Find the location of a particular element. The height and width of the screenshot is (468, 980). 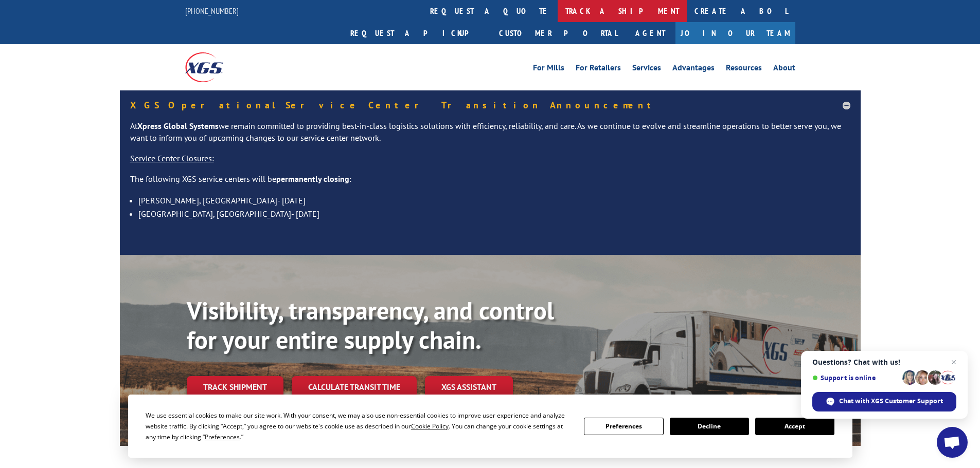

a: For Mills is located at coordinates (548, 69).